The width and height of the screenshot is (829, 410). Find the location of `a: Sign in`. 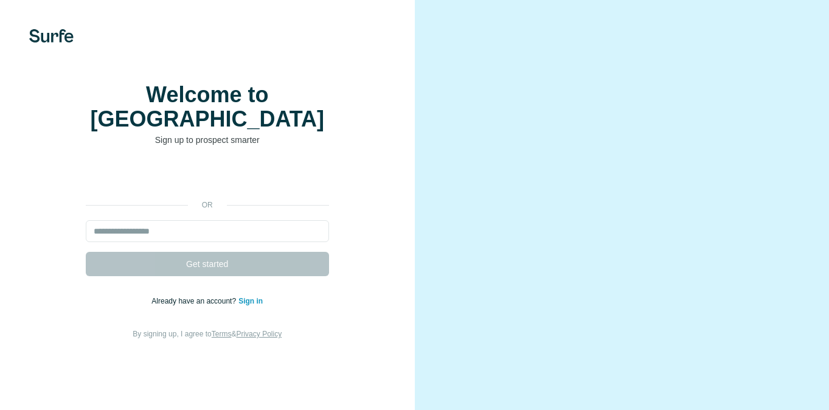

a: Sign in is located at coordinates (251, 301).